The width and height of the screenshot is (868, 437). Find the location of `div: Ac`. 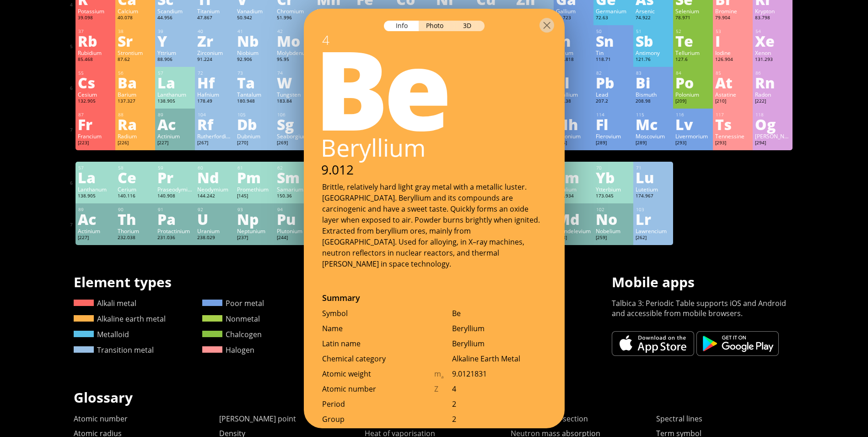

div: Ac is located at coordinates (175, 124).